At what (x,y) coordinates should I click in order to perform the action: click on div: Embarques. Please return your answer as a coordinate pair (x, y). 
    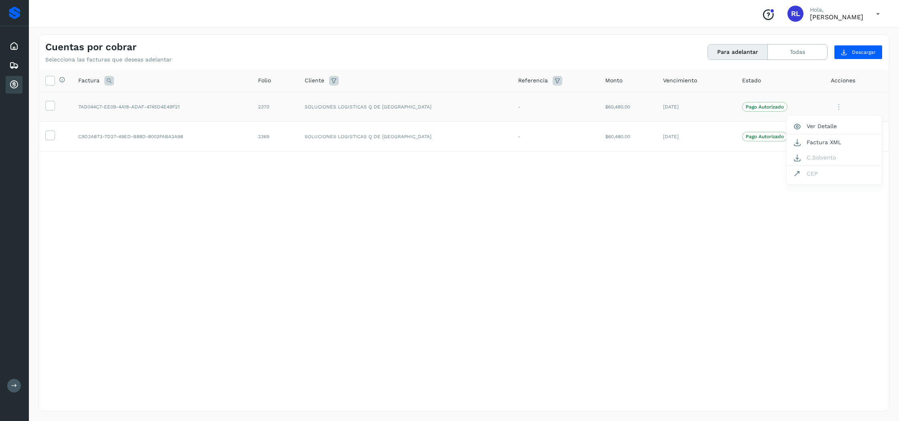
    Looking at the image, I should click on (14, 65).